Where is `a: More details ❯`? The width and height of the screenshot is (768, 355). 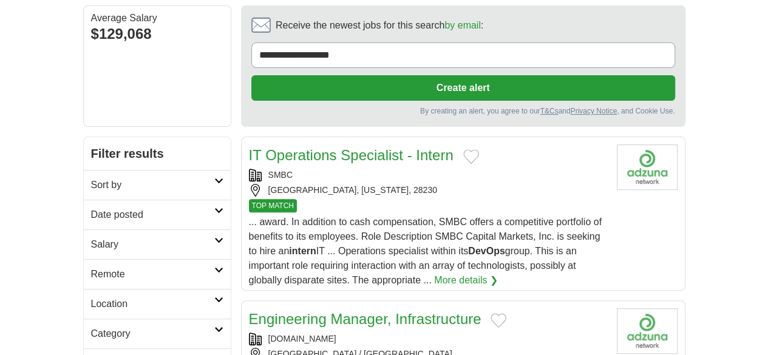 a: More details ❯ is located at coordinates (466, 281).